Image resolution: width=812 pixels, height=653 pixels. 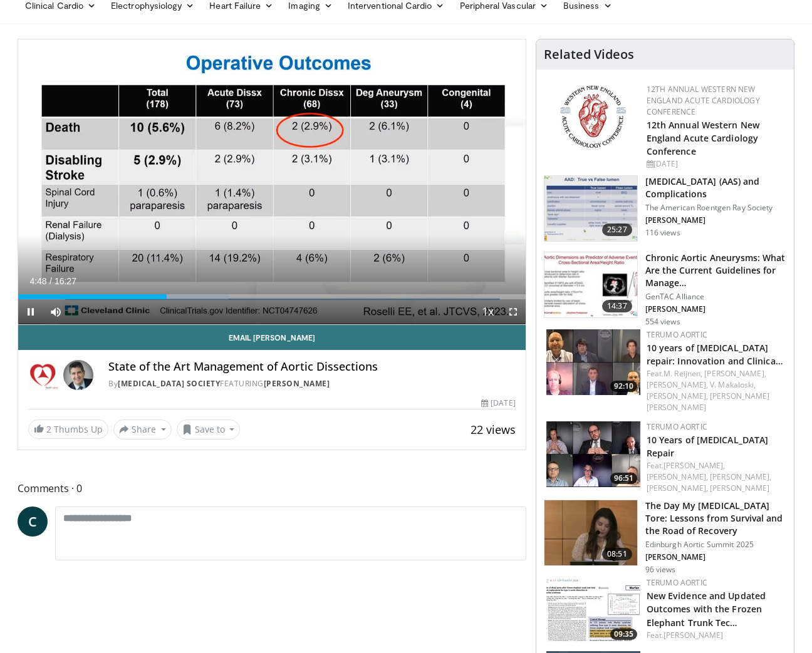 I want to click on a: 96:51, so click(x=593, y=454).